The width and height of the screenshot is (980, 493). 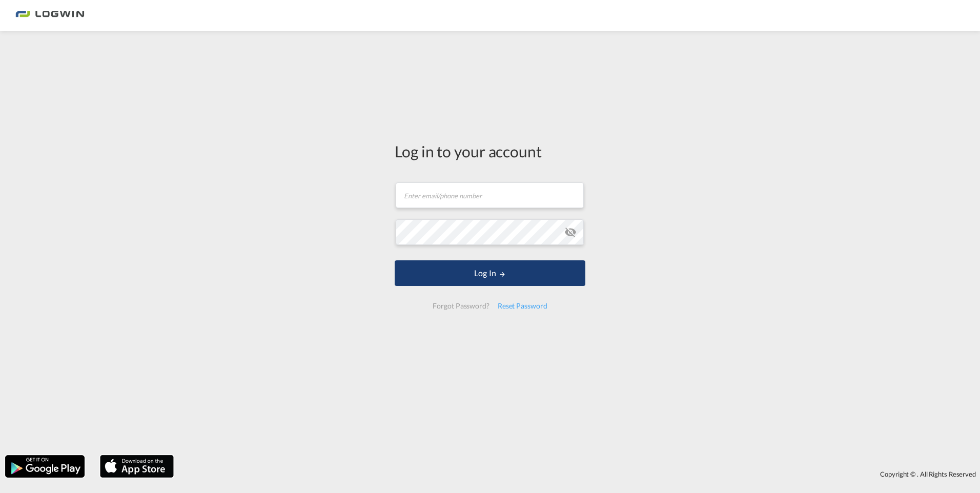 What do you see at coordinates (50, 16) in the screenshot?
I see `img: bc73a0e0d8c111efacd525e4c8ad7d32.png` at bounding box center [50, 16].